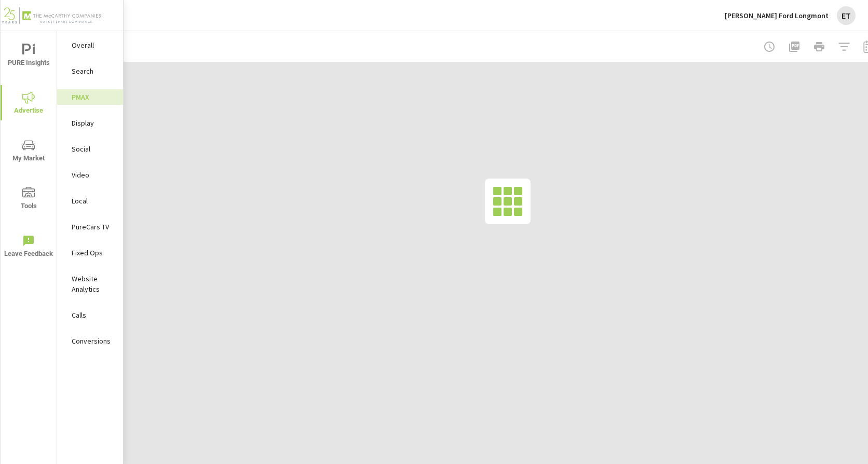 This screenshot has height=464, width=868. What do you see at coordinates (93, 201) in the screenshot?
I see `p: Local` at bounding box center [93, 201].